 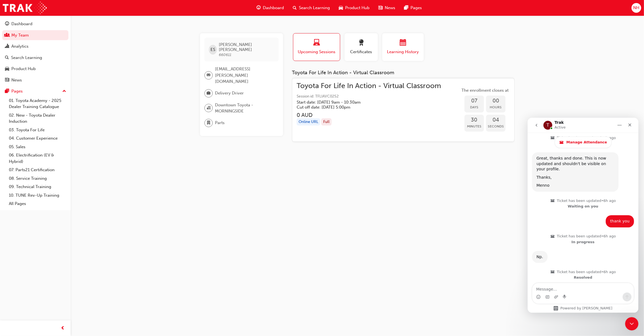 I want to click on span: Parts, so click(x=220, y=122).